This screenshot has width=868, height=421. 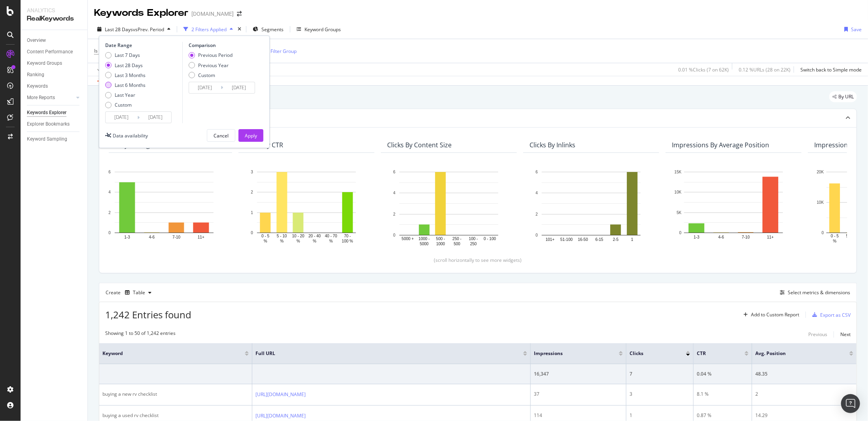 What do you see at coordinates (315, 236) in the screenshot?
I see `text: 20 - 40` at bounding box center [315, 236].